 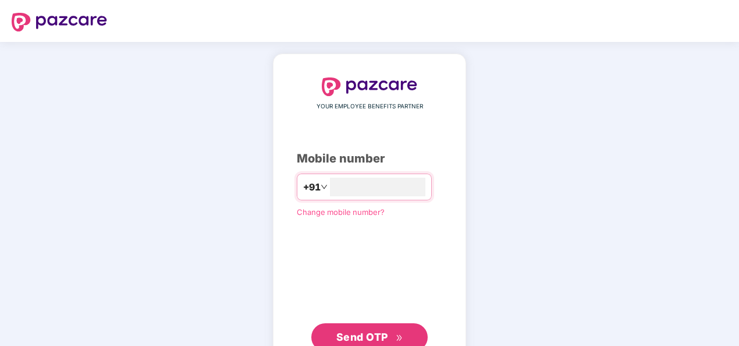 I want to click on span: double-right, so click(x=399, y=338).